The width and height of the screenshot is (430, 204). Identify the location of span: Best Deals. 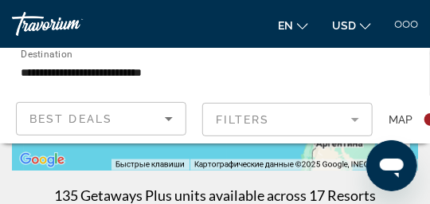
(71, 119).